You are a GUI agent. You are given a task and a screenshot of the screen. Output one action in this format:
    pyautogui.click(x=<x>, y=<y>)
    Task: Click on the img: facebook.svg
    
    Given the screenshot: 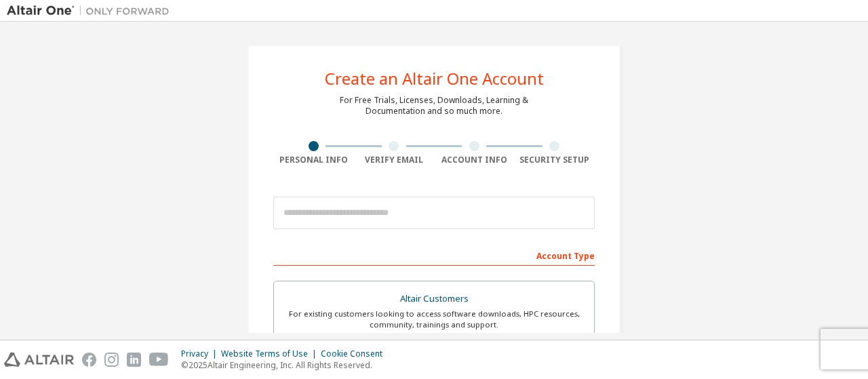 What is the action you would take?
    pyautogui.click(x=89, y=359)
    